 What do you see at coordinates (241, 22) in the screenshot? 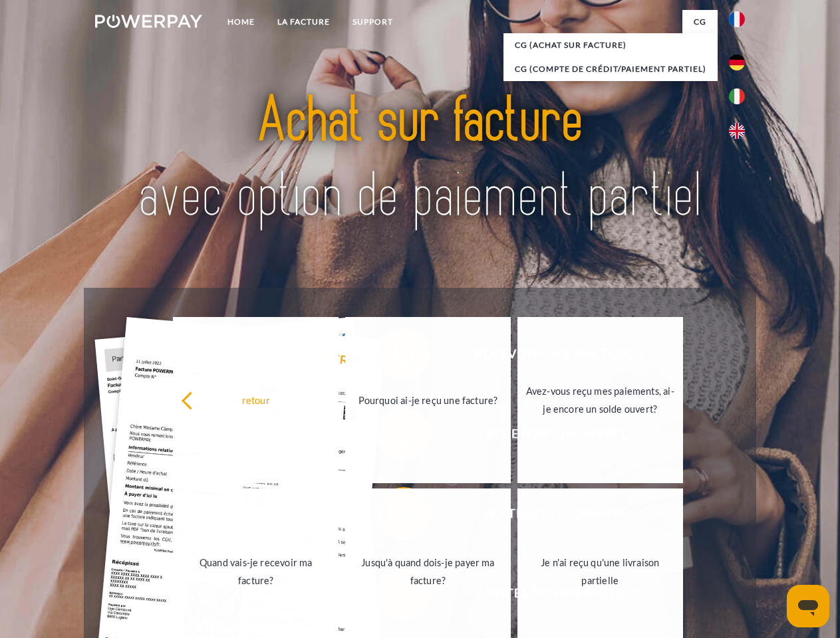
I see `a: Home` at bounding box center [241, 22].